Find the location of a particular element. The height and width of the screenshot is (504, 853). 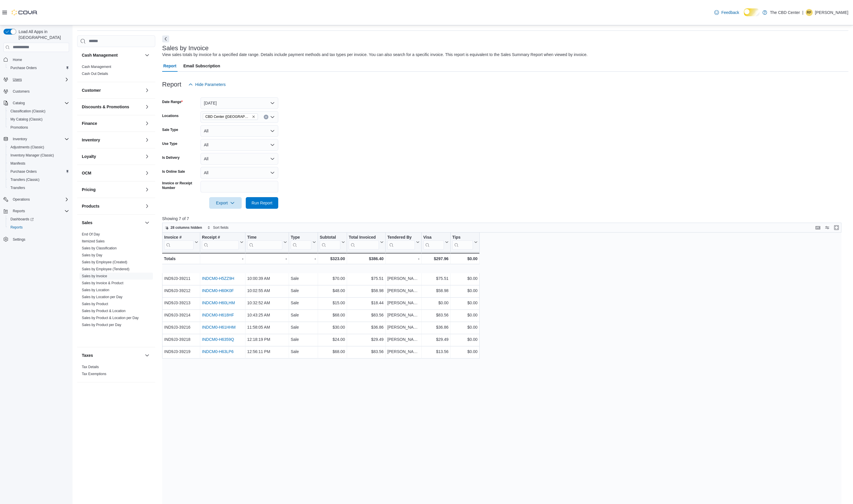

button: Taxes is located at coordinates (112, 355).